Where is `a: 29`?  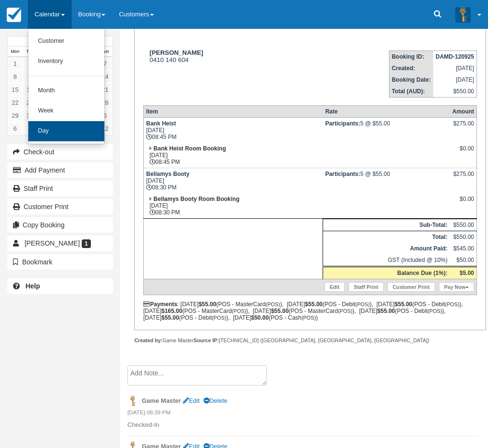
a: 29 is located at coordinates (15, 115).